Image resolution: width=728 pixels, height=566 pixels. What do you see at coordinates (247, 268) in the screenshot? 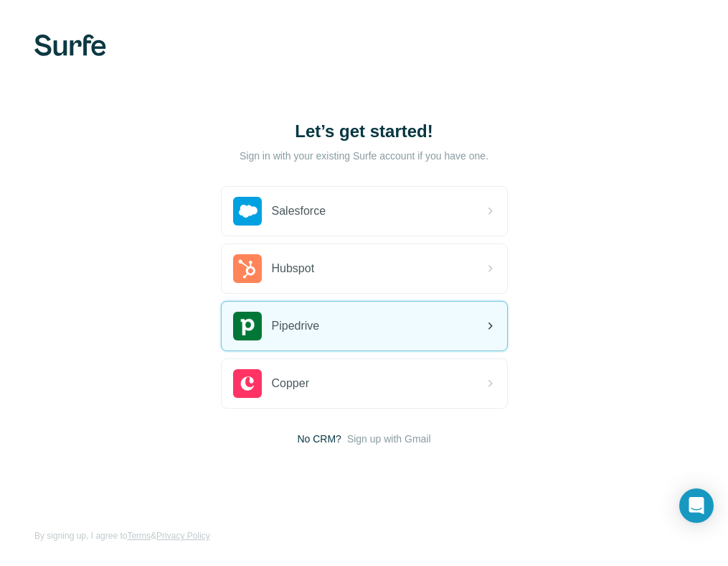
I see `img: hubspot's logo` at bounding box center [247, 268].